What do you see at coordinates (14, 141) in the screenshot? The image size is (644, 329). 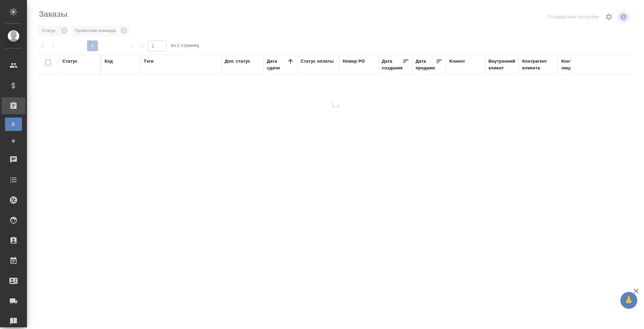 I see `span: Ф` at bounding box center [14, 141].